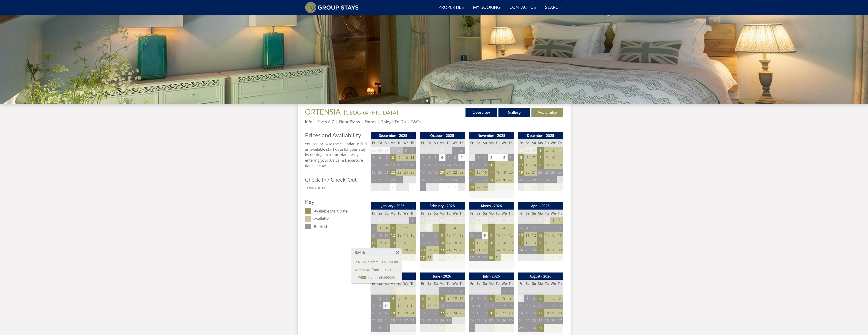 The width and height of the screenshot is (868, 335). Describe the element at coordinates (455, 165) in the screenshot. I see `td: 15` at that location.